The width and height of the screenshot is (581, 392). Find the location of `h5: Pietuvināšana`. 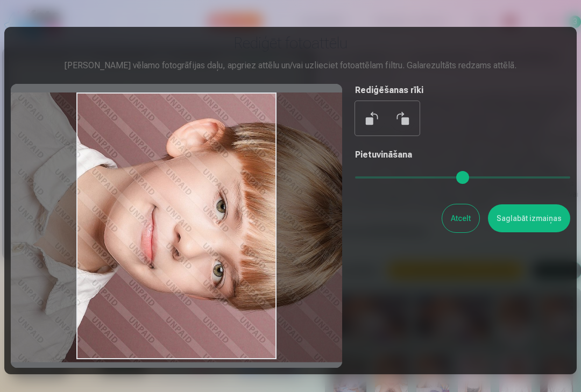

h5: Pietuvināšana is located at coordinates (463, 155).